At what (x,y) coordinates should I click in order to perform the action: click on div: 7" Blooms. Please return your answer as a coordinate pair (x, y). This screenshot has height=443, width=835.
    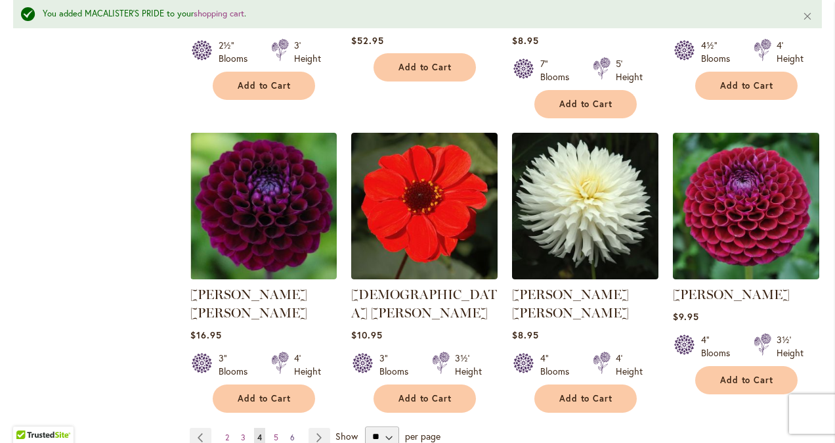
    Looking at the image, I should click on (559, 70).